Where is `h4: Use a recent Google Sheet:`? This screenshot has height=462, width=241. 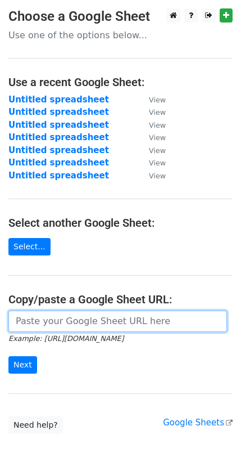 h4: Use a recent Google Sheet: is located at coordinates (120, 82).